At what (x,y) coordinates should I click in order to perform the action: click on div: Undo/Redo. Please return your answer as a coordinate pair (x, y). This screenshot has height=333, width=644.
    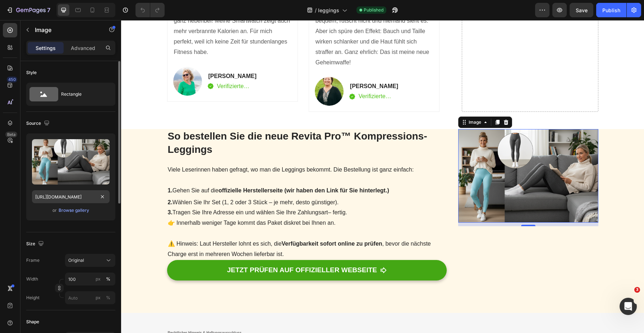
    Looking at the image, I should click on (150, 10).